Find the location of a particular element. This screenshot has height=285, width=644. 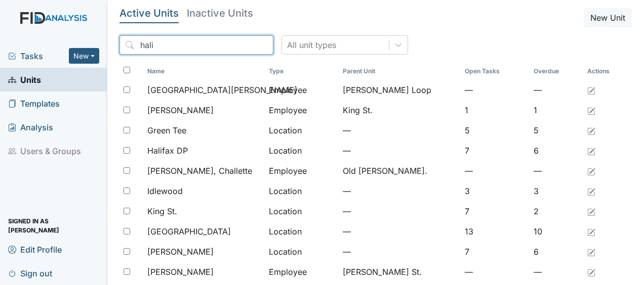

span: Analysis is located at coordinates (30, 127).